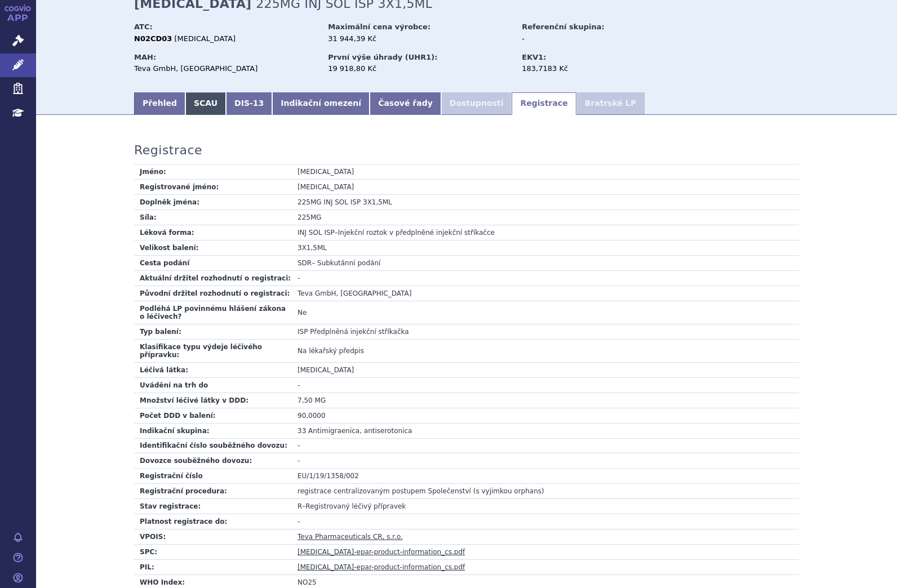 This screenshot has width=897, height=588. Describe the element at coordinates (544, 104) in the screenshot. I see `a: Registrace` at that location.